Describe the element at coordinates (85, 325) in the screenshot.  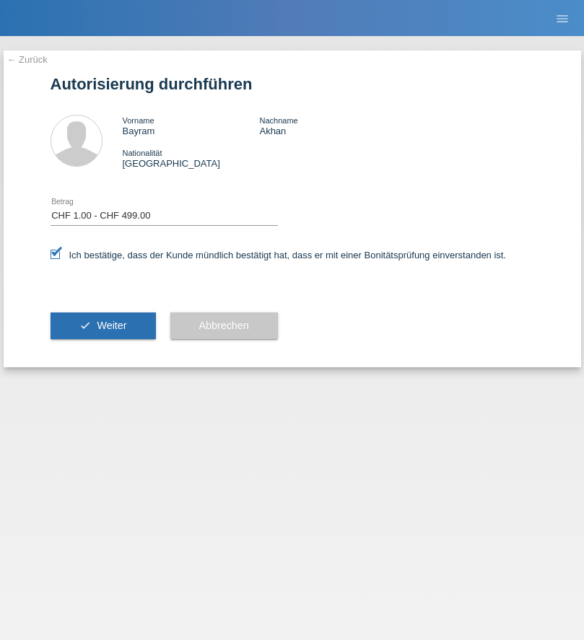
I see `i: check` at that location.